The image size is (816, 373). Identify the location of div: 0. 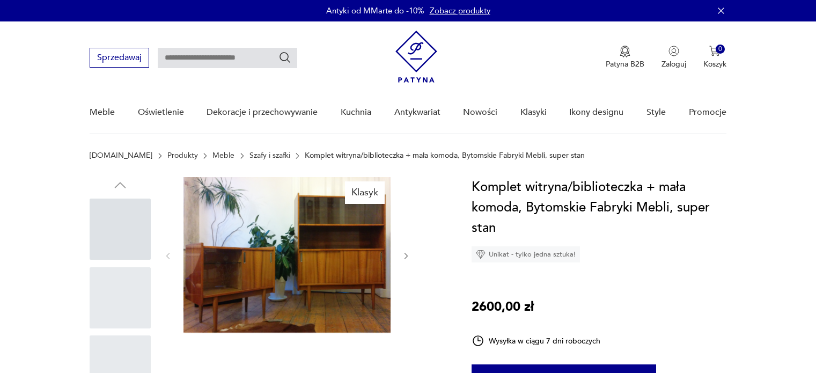
(720, 49).